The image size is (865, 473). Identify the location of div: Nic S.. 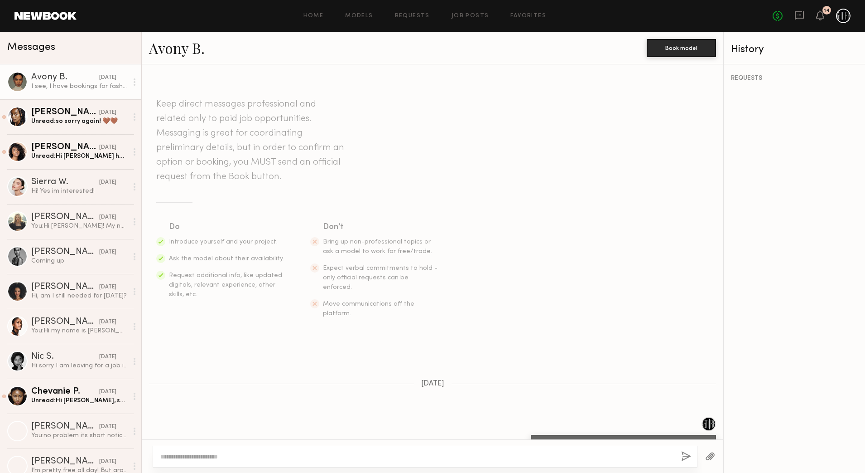
(65, 357).